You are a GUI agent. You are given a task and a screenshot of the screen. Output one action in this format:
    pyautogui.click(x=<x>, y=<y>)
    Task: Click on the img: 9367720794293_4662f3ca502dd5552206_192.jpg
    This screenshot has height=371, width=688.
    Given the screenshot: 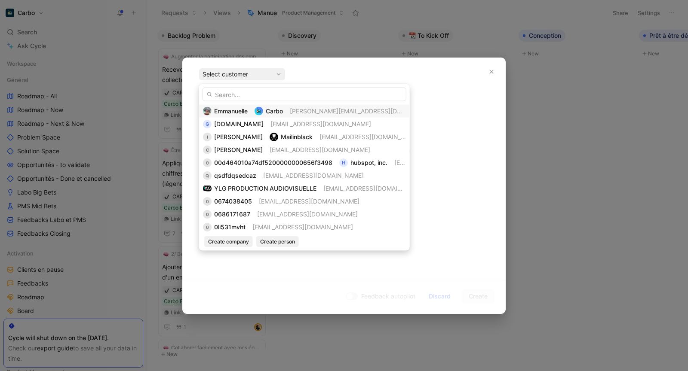 What is the action you would take?
    pyautogui.click(x=207, y=111)
    